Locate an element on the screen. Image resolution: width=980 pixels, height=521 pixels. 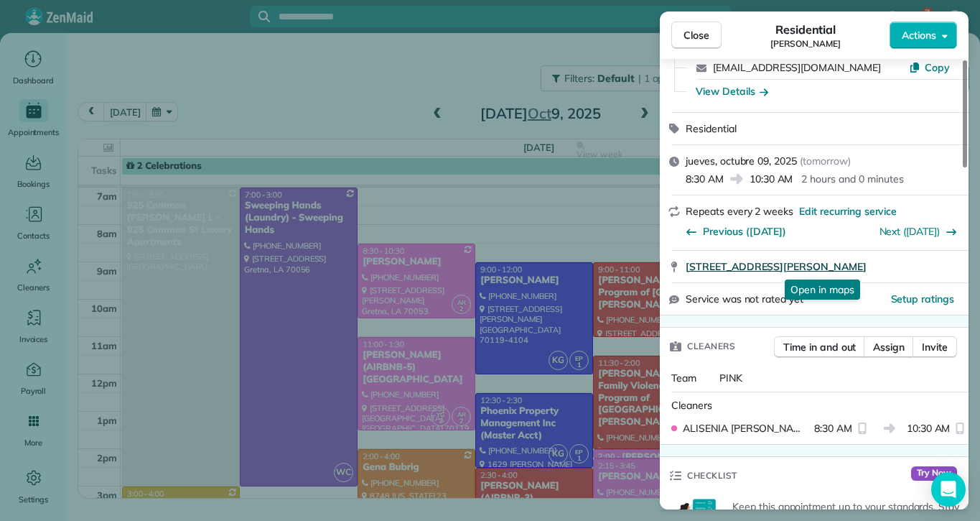
span: jueves, octubre 09, 2025 is located at coordinates (741, 161).